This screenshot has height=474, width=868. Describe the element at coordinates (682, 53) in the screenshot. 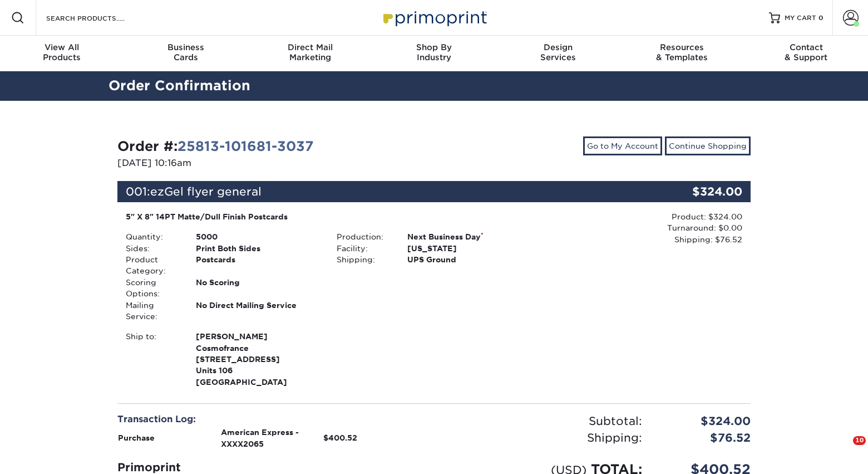

I see `a: Resources& Templates` at that location.